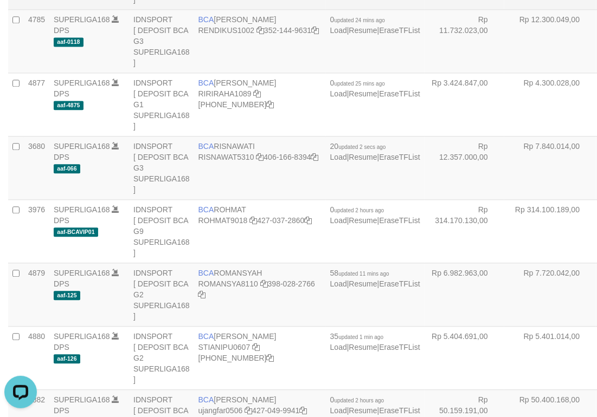 This screenshot has width=597, height=417. Describe the element at coordinates (162, 104) in the screenshot. I see `td: IDNSPORT [ DEPOSIT BCA G1 SUPERLIGA168 ]` at that location.